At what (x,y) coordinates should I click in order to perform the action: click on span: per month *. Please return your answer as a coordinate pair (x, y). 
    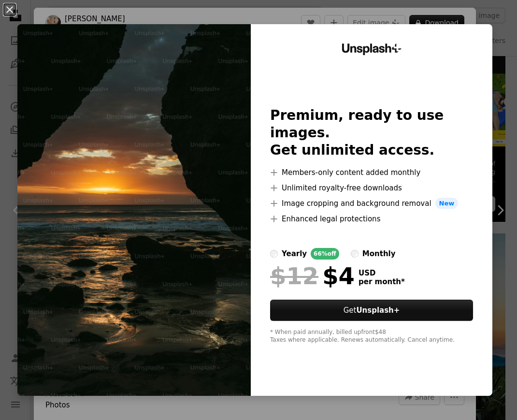
    Looking at the image, I should click on (381, 282).